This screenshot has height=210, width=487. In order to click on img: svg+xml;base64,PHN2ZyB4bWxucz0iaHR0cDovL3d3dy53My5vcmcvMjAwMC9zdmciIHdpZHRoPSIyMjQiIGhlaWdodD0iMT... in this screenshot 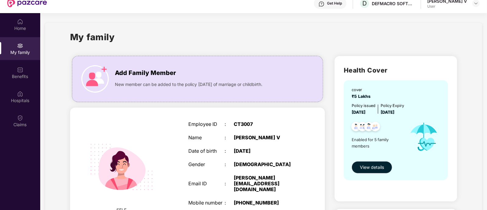, I will do `click(122, 167)`.